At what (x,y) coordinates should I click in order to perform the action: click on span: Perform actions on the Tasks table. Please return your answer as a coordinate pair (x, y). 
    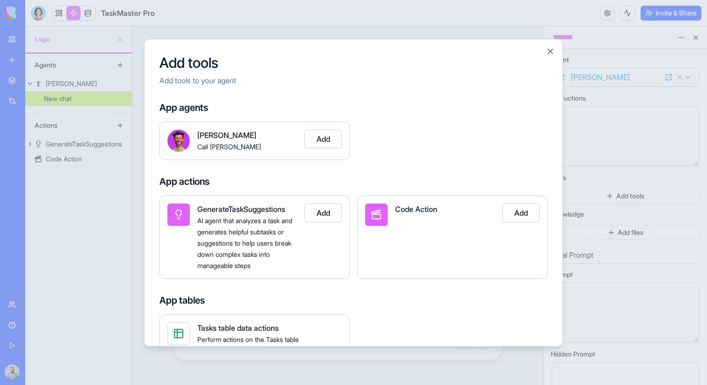
    Looking at the image, I should click on (248, 339).